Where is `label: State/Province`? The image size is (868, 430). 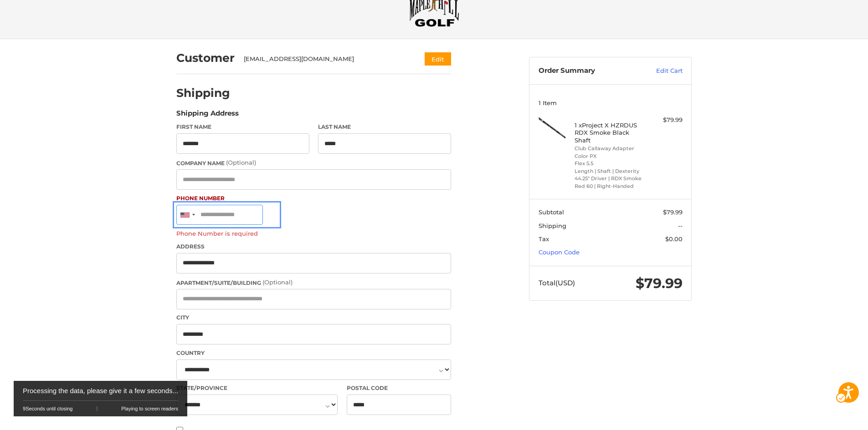
label: State/Province is located at coordinates (257, 388).